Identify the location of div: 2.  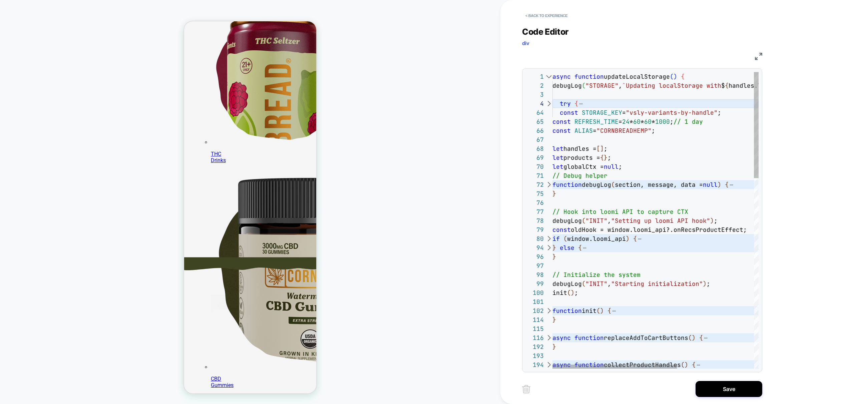
(535, 85).